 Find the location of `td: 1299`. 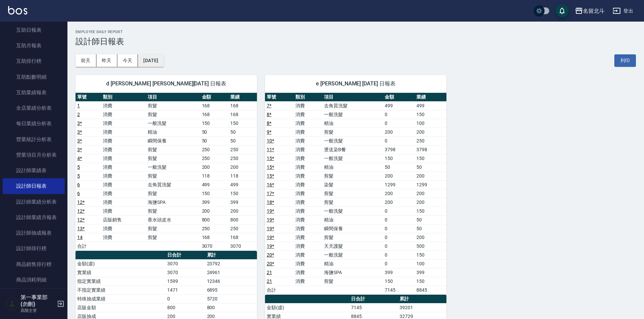

td: 1299 is located at coordinates (399, 184).